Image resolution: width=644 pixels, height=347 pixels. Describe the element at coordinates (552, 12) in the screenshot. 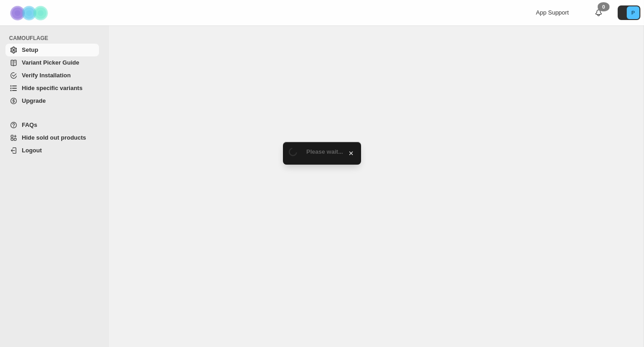

I see `span: App Support` at that location.